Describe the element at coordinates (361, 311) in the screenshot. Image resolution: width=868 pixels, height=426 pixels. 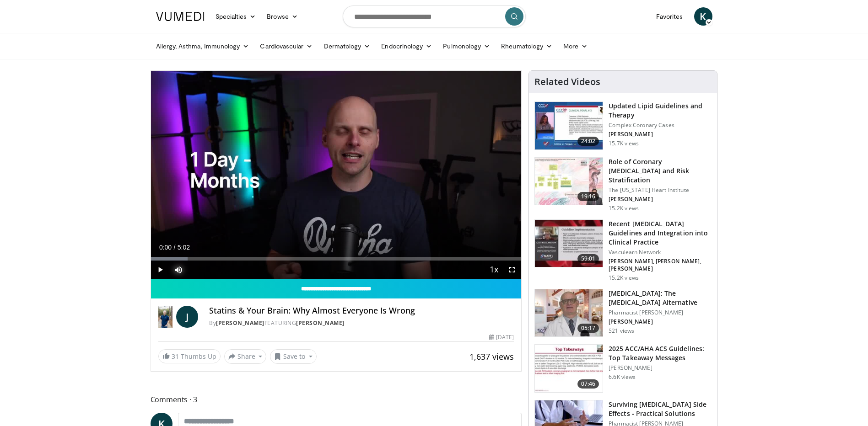
I see `h4: Statins & Your Brain: Why Almost Everyone Is Wrong` at that location.